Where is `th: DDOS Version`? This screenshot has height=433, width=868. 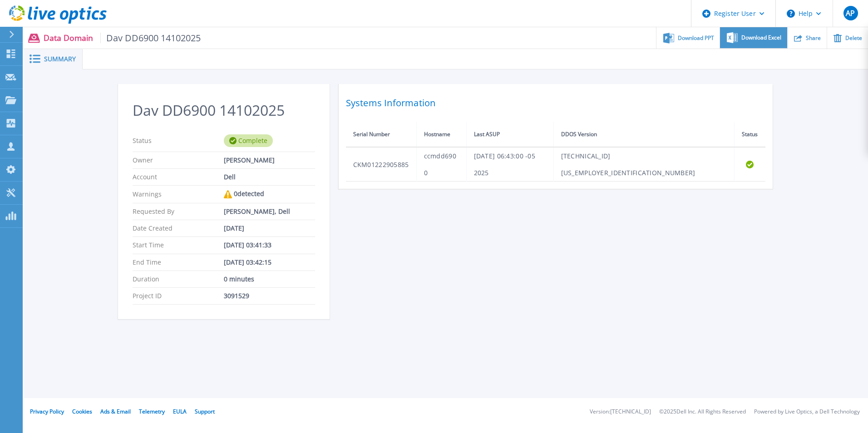 th: DDOS Version is located at coordinates (643, 135).